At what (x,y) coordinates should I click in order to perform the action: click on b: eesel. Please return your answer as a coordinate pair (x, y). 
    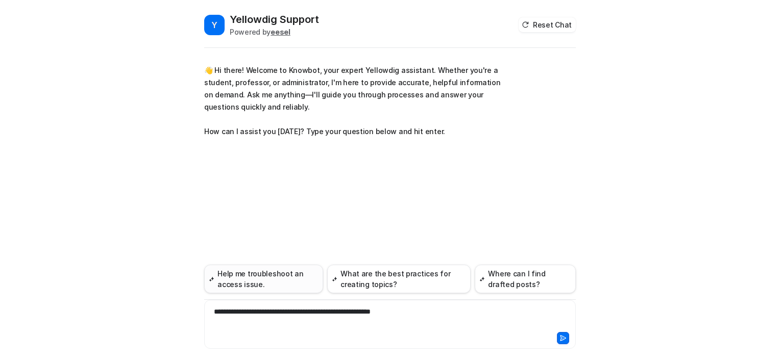
    Looking at the image, I should click on (280, 32).